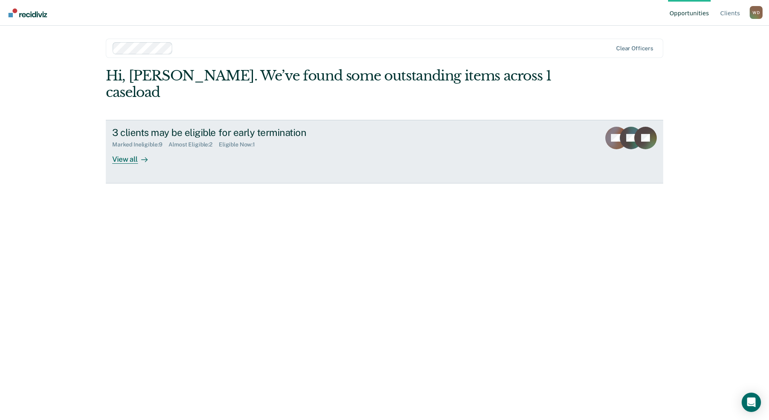 This screenshot has width=769, height=420. Describe the element at coordinates (756, 12) in the screenshot. I see `div: W D` at that location.